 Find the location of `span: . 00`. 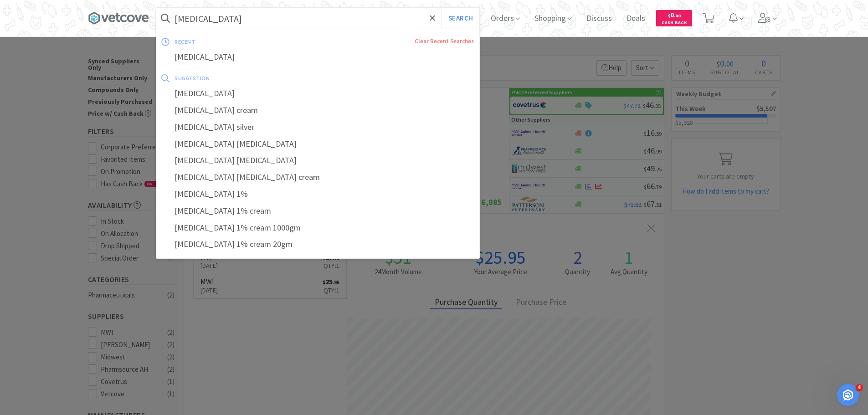

span: . 00 is located at coordinates (677, 15).